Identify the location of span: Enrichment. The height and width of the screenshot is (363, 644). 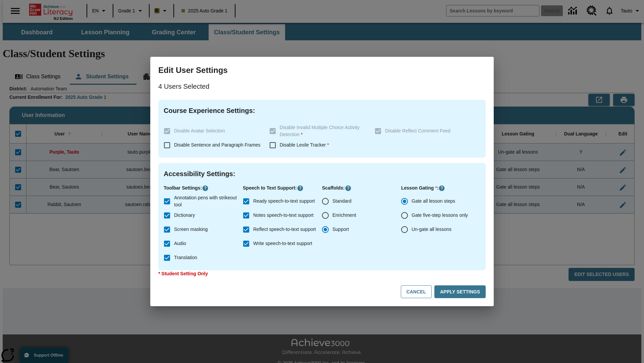
(344, 215).